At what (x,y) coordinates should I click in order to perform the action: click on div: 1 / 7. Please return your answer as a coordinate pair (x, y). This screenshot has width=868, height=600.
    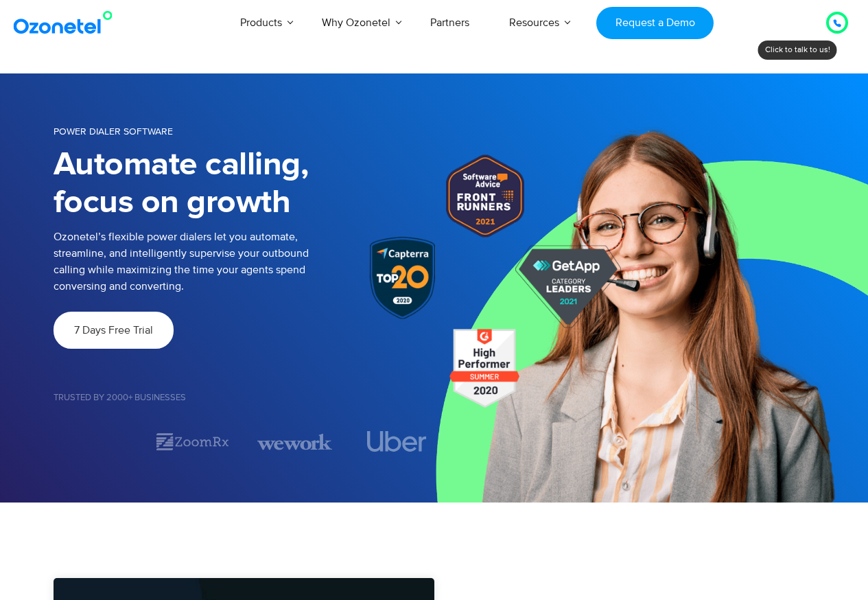
    Looking at the image, I should click on (91, 441).